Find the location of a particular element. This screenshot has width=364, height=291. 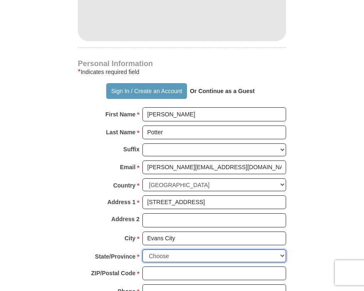

strong: Country is located at coordinates (124, 186).